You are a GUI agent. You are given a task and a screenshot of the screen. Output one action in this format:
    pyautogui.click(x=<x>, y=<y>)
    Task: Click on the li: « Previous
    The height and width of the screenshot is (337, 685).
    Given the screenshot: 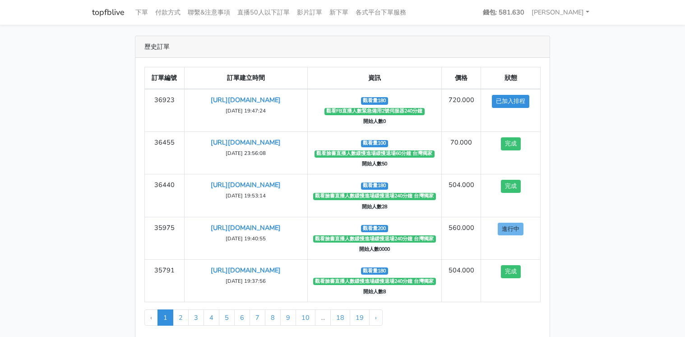 What is the action you would take?
    pyautogui.click(x=151, y=317)
    